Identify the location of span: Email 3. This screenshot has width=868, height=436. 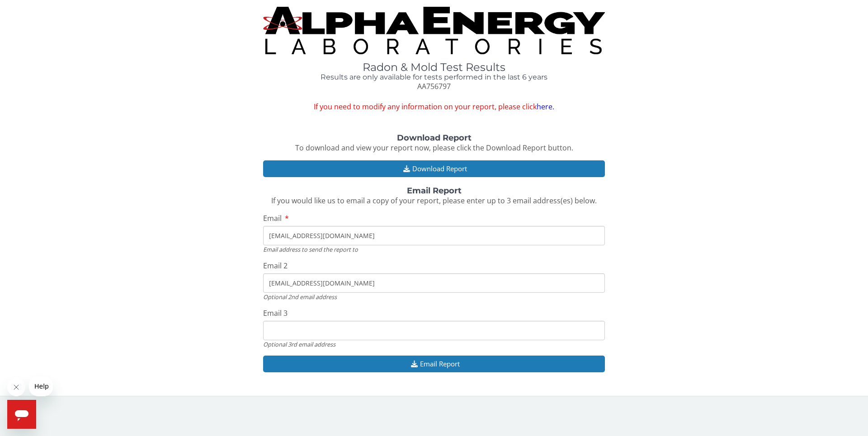
(276, 313).